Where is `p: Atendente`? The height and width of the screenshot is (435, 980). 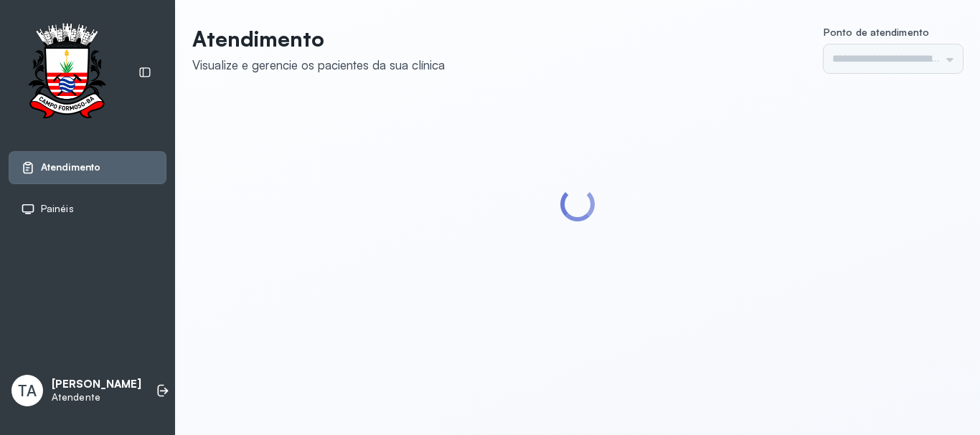 p: Atendente is located at coordinates (96, 397).